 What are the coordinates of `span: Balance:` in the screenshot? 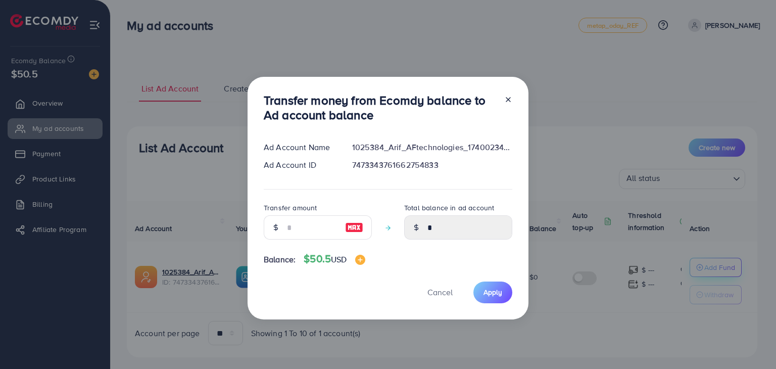 It's located at (279, 259).